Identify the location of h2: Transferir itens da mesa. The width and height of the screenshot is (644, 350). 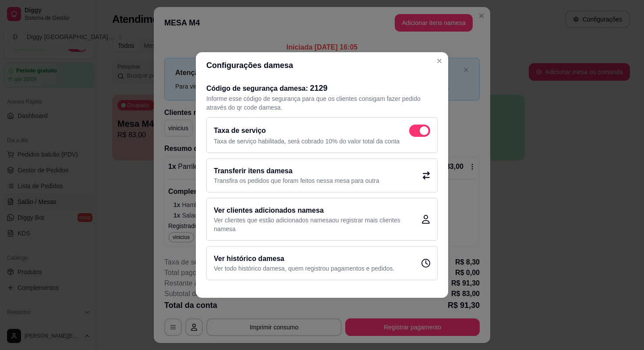
(297, 171).